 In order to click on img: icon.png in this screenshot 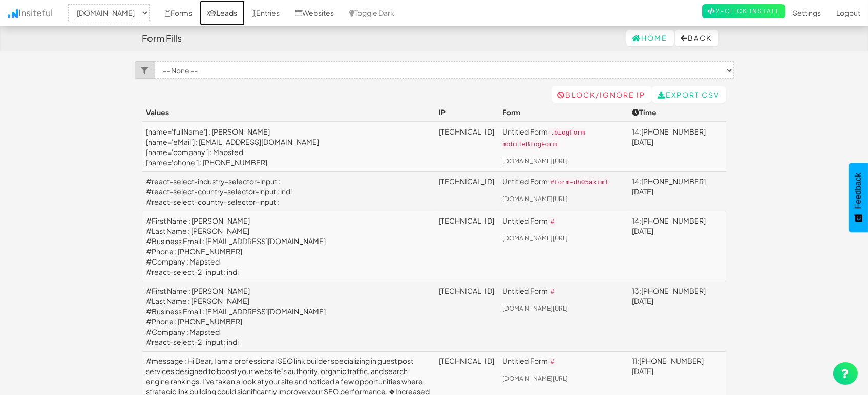, I will do `click(13, 14)`.